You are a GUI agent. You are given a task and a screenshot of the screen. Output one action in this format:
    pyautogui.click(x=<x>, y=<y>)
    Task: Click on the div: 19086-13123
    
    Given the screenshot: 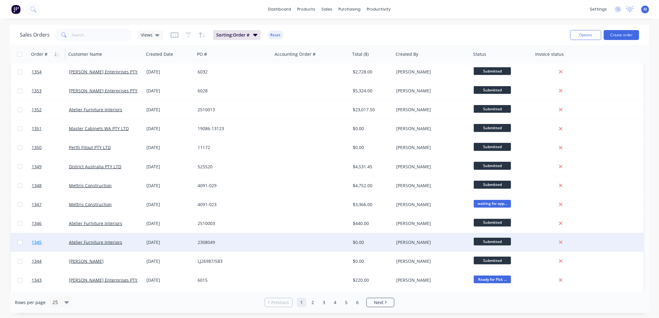 What is the action you would take?
    pyautogui.click(x=232, y=129)
    